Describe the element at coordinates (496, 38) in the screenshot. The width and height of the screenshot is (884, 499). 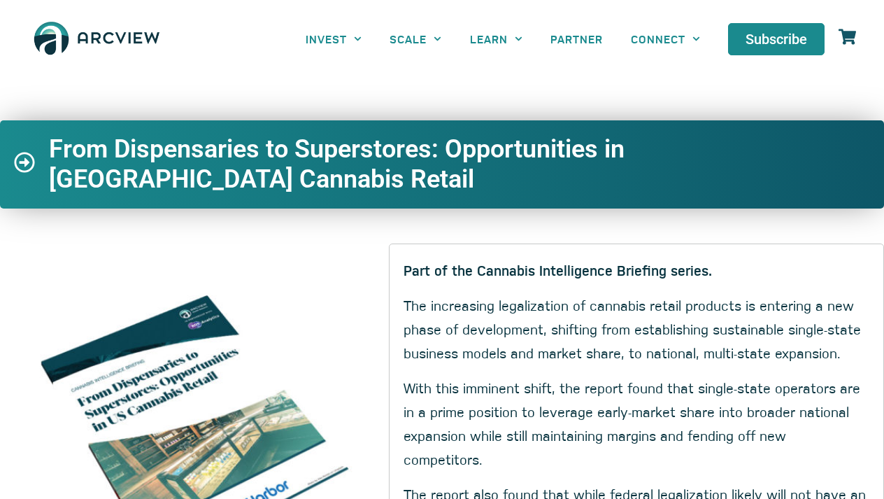
I see `a: LEARN` at that location.